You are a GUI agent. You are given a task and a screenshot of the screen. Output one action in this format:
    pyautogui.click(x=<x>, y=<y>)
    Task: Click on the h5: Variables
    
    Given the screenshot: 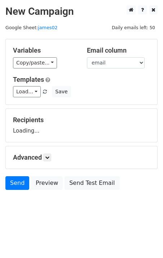 What is the action you would take?
    pyautogui.click(x=44, y=50)
    